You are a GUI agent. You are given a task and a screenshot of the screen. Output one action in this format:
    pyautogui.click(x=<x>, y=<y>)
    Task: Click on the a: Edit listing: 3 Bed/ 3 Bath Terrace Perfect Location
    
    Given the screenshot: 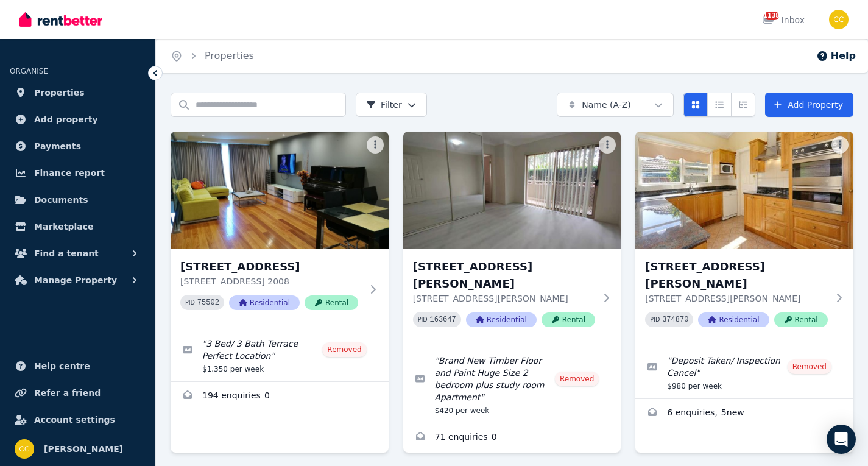 What is the action you would take?
    pyautogui.click(x=280, y=356)
    